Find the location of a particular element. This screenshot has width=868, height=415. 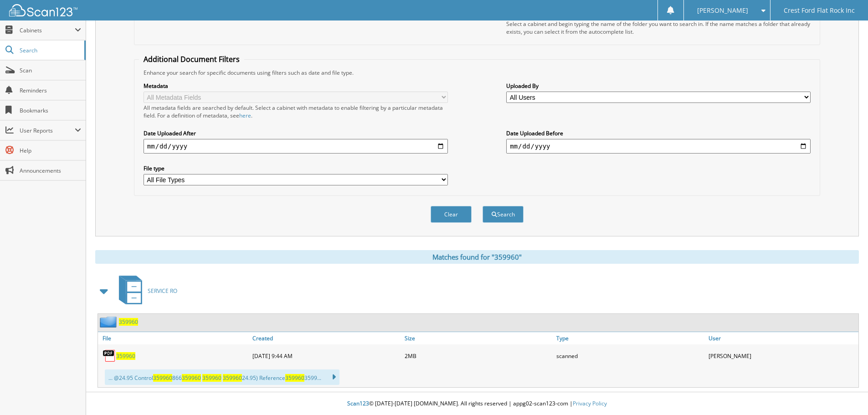

div: Enhance your search for specific documents using filters such as date and file type. is located at coordinates (477, 72).